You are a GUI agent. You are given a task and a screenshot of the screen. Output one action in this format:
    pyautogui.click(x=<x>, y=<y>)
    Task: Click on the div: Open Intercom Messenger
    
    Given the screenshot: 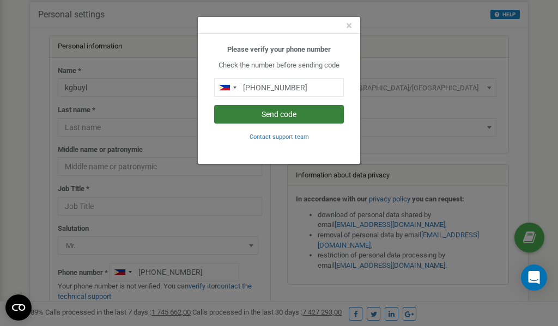 What is the action you would take?
    pyautogui.click(x=534, y=278)
    